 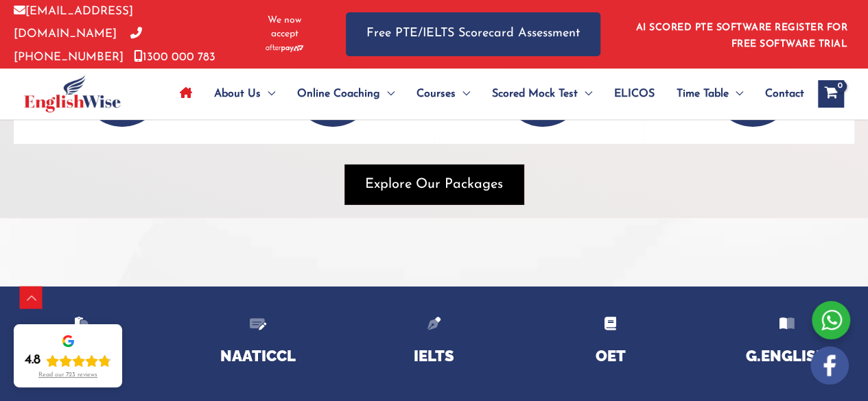 I want to click on span: Time Table, so click(x=702, y=94).